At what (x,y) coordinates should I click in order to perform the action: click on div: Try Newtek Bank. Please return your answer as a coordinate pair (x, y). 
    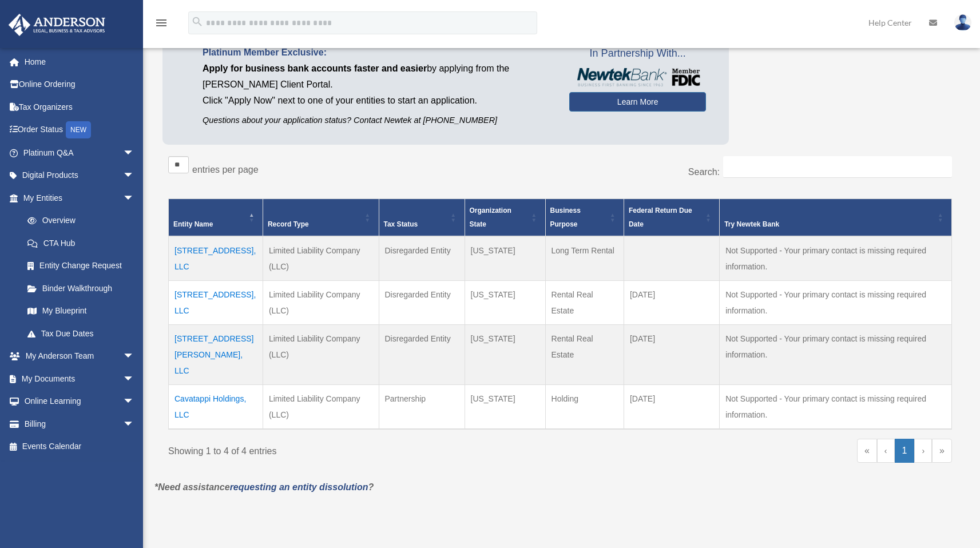
    Looking at the image, I should click on (829, 224).